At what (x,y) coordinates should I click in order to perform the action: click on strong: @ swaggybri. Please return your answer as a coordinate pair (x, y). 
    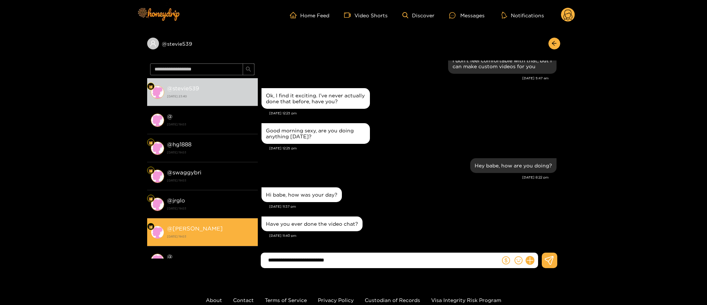
    Looking at the image, I should click on (184, 172).